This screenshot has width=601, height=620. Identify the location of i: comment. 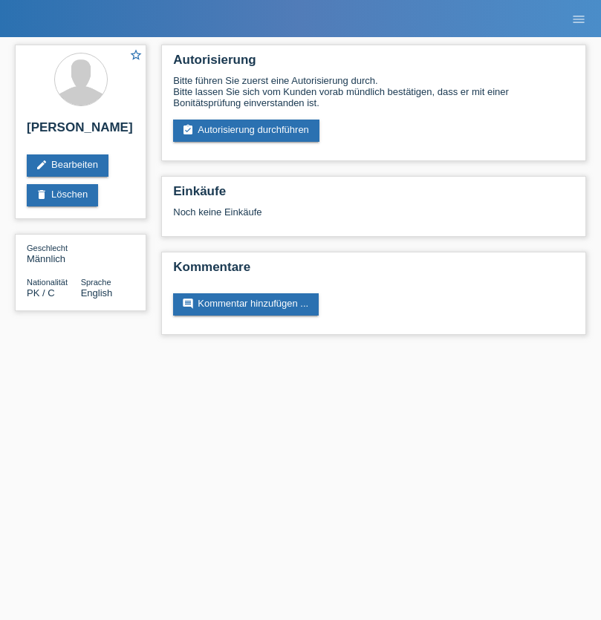
(188, 304).